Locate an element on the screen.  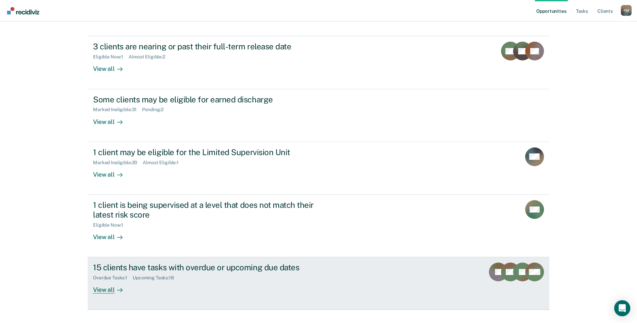
div: Pending : 2 is located at coordinates (155, 109).